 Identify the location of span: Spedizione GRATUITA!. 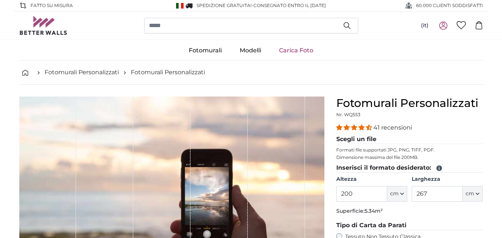
(224, 5).